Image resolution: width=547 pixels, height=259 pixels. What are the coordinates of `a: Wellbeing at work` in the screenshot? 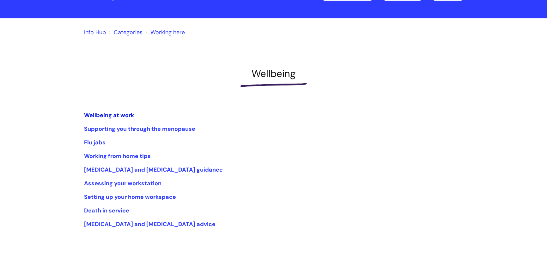 It's located at (109, 115).